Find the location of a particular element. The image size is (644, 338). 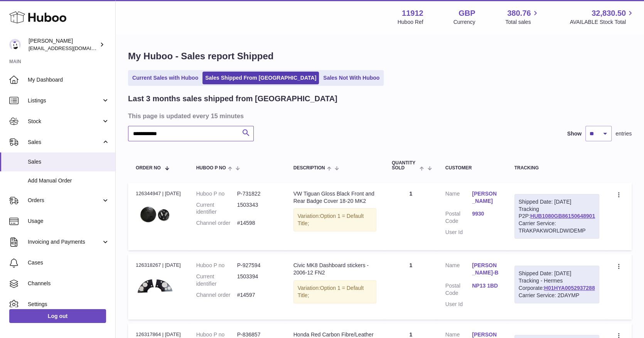

dd: P-731822 is located at coordinates (258, 194).